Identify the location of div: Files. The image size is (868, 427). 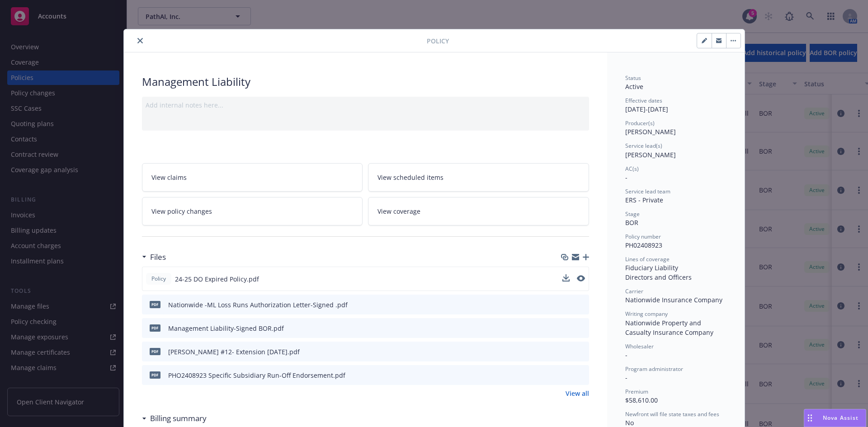
(154, 257).